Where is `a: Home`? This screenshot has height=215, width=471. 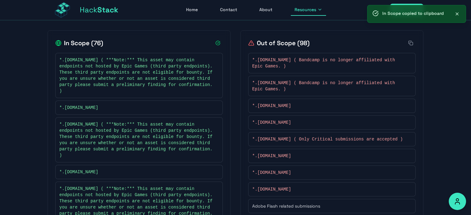
a: Home is located at coordinates (192, 10).